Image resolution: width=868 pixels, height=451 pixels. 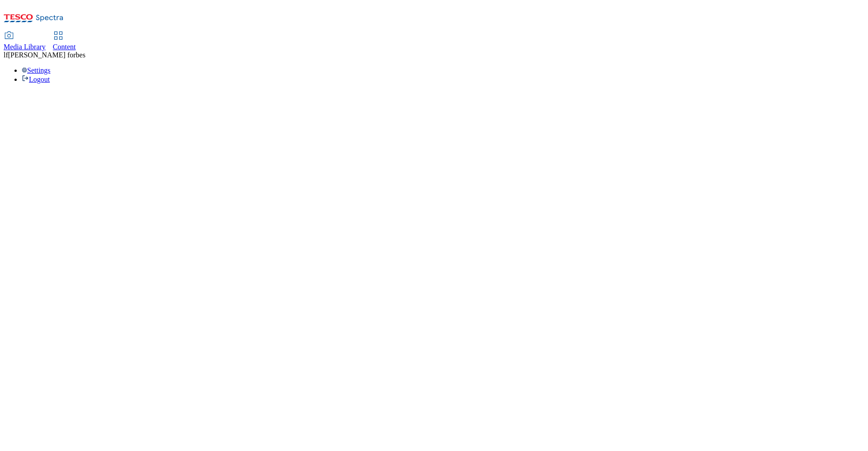 What do you see at coordinates (36, 70) in the screenshot?
I see `a: Settings` at bounding box center [36, 70].